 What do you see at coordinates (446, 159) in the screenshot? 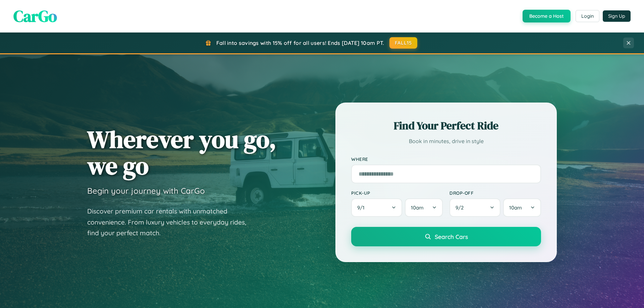
I see `label: Where` at bounding box center [446, 159].